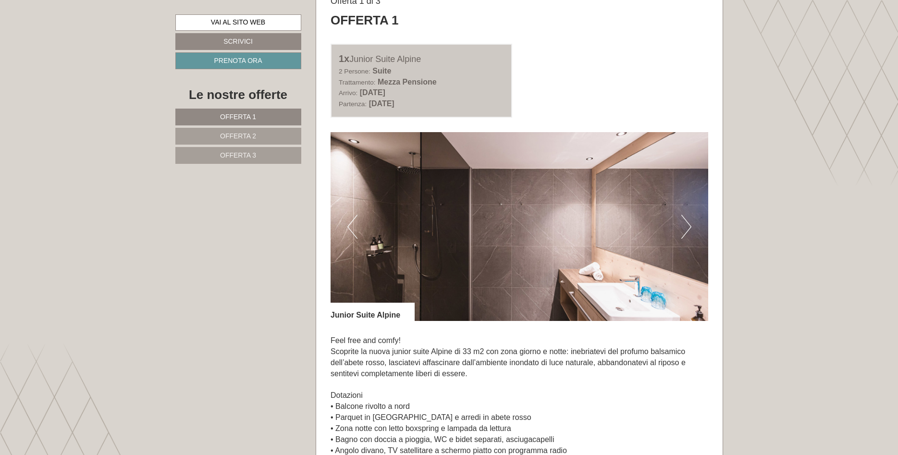 This screenshot has height=455, width=898. What do you see at coordinates (382, 71) in the screenshot?
I see `b: Suite` at bounding box center [382, 71].